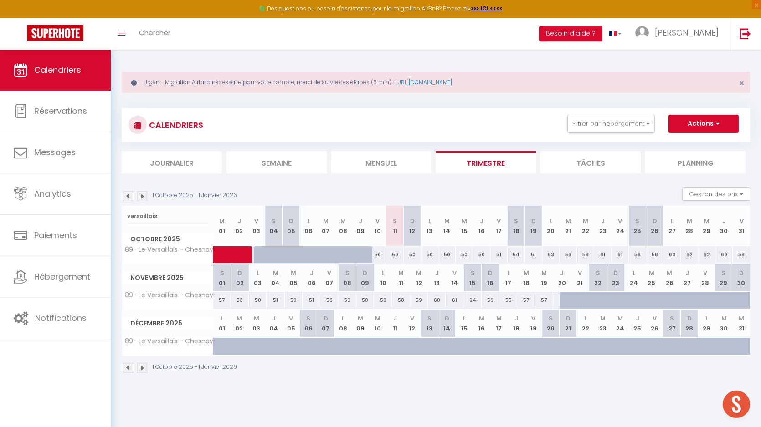 The image size is (761, 427). I want to click on th: 21, so click(579, 278).